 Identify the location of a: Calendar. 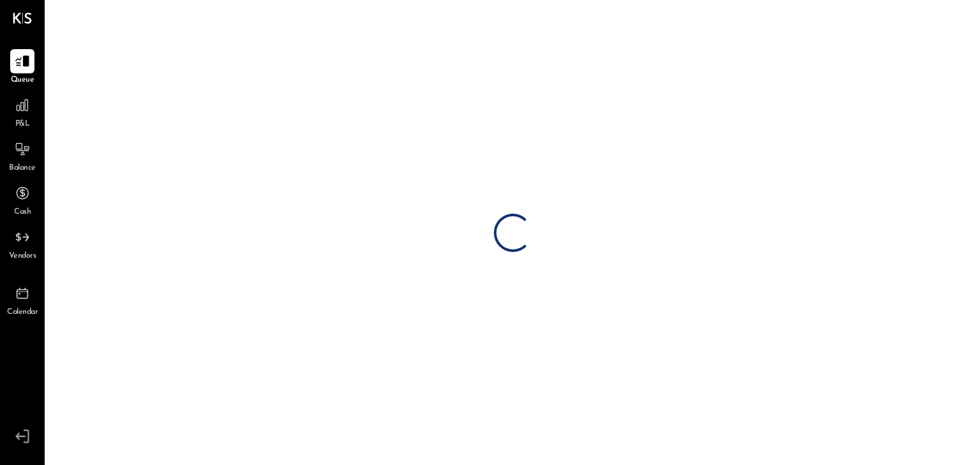
(22, 300).